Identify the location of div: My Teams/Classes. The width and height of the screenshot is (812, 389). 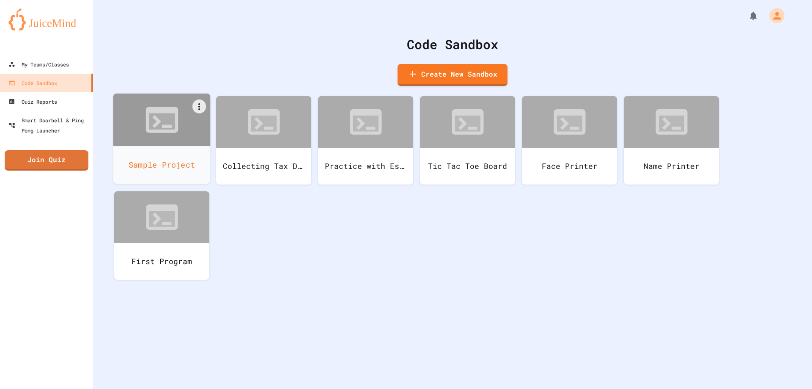
(39, 64).